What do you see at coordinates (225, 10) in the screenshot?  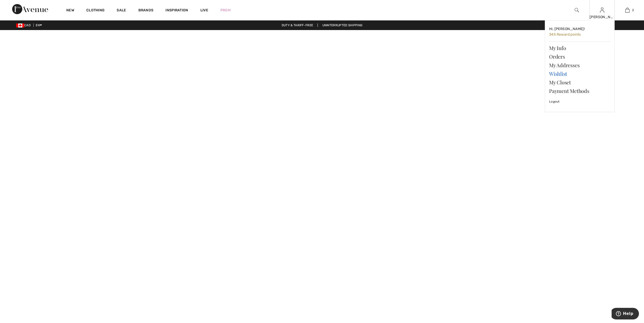 I see `a: Prom` at bounding box center [225, 10].